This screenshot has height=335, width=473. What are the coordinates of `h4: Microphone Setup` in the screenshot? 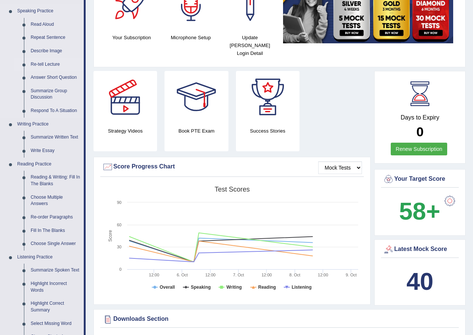 It's located at (191, 37).